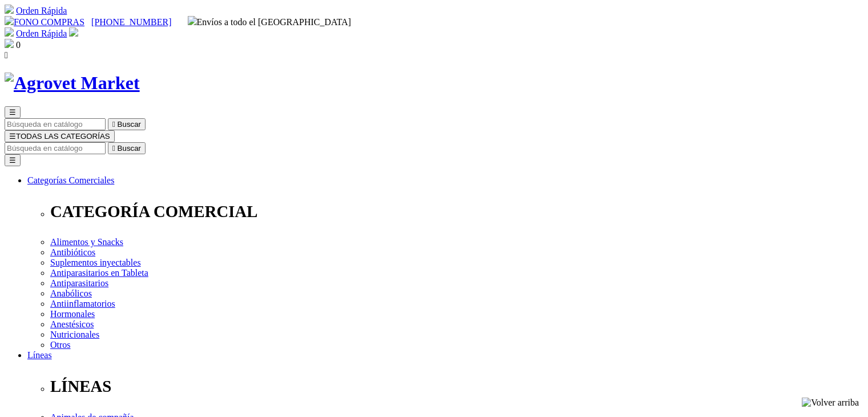  Describe the element at coordinates (60, 344) in the screenshot. I see `span: Otros` at that location.